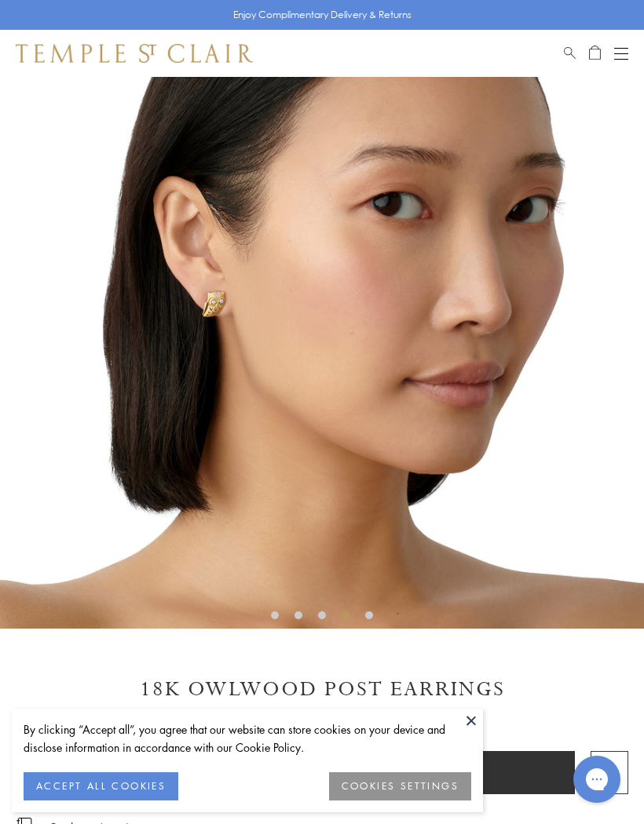  I want to click on button: COOKIES SETTINGS, so click(400, 787).